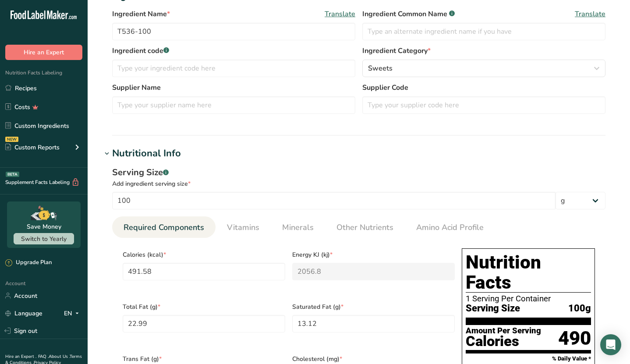 Image resolution: width=630 pixels, height=364 pixels. Describe the element at coordinates (44, 239) in the screenshot. I see `span: Switch to Yearly` at that location.